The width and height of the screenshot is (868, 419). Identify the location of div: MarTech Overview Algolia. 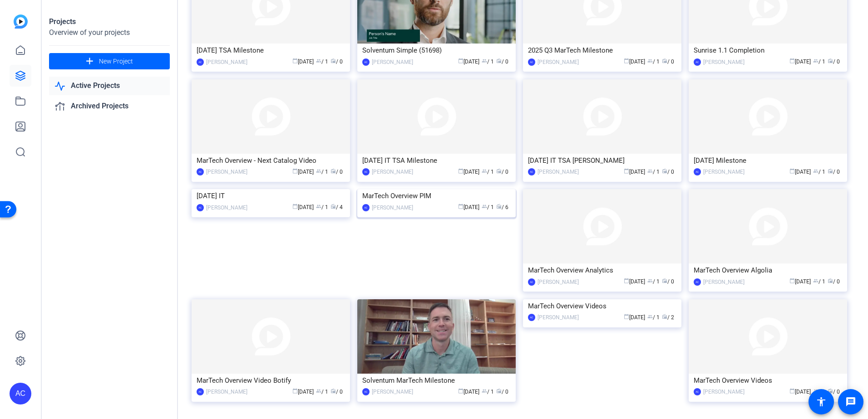
(768, 270).